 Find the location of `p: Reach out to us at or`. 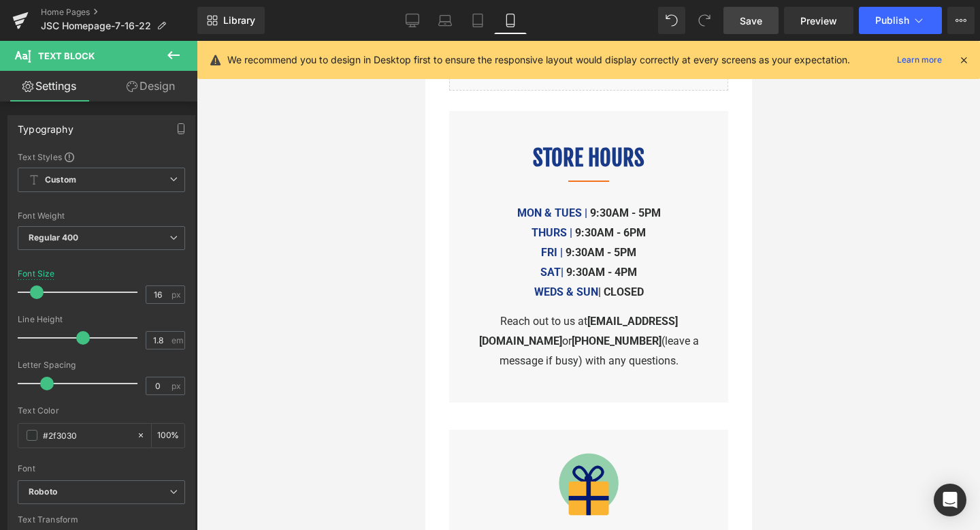

p: Reach out to us at or is located at coordinates (164, 300).